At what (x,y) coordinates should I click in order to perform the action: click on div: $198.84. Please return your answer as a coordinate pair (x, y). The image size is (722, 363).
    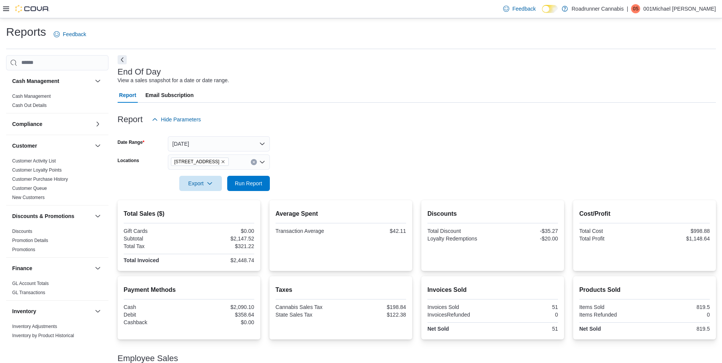
    Looking at the image, I should click on (374, 307).